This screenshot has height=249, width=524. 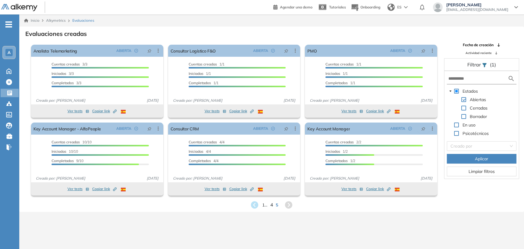 What do you see at coordinates (277, 205) in the screenshot?
I see `span: 5` at bounding box center [277, 205].